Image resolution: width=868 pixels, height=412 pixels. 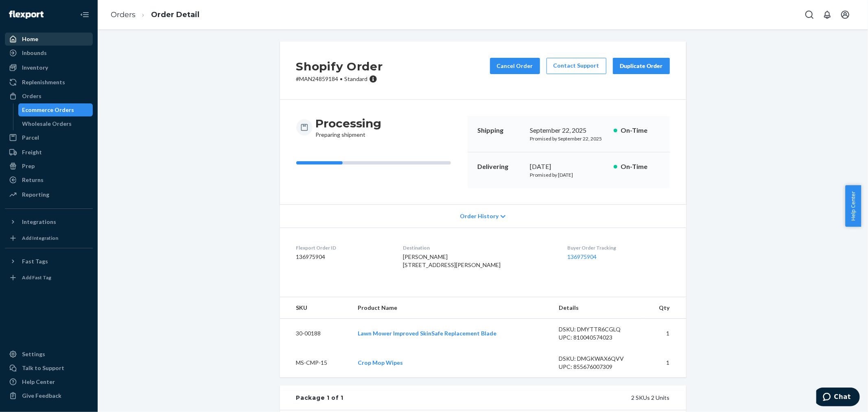 What do you see at coordinates (30, 39) in the screenshot?
I see `div: Home` at bounding box center [30, 39].